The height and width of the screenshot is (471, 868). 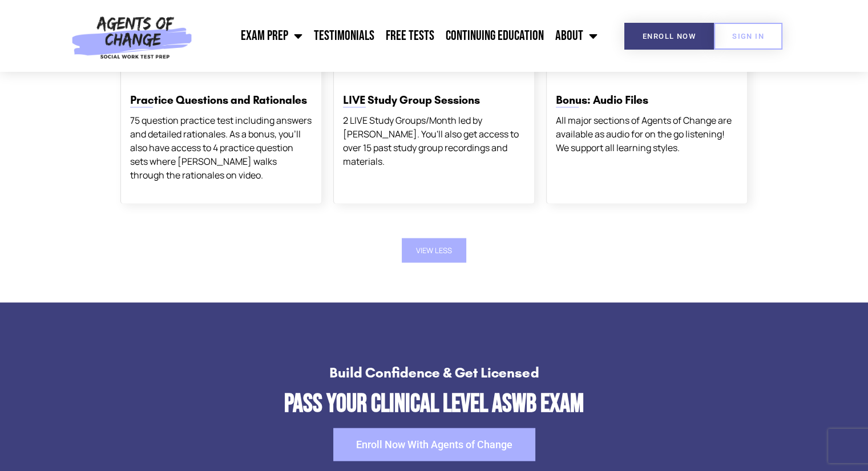 What do you see at coordinates (410, 36) in the screenshot?
I see `a: Free Tests` at bounding box center [410, 36].